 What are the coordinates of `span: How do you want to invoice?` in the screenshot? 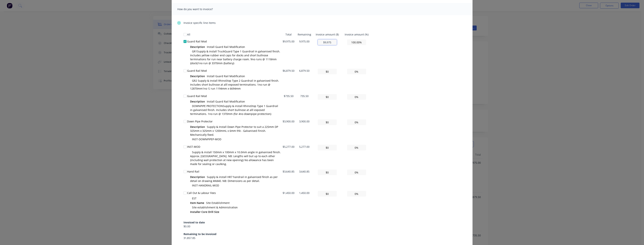 It's located at (198, 9).